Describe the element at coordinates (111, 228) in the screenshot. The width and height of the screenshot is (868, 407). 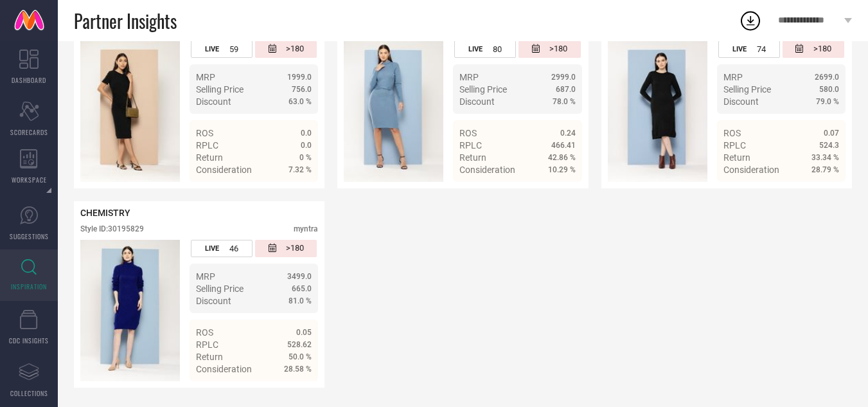
I see `div: Style ID: 30195829` at that location.